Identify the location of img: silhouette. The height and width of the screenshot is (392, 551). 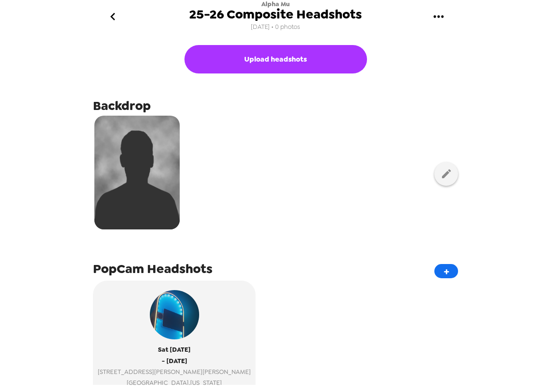
(137, 172).